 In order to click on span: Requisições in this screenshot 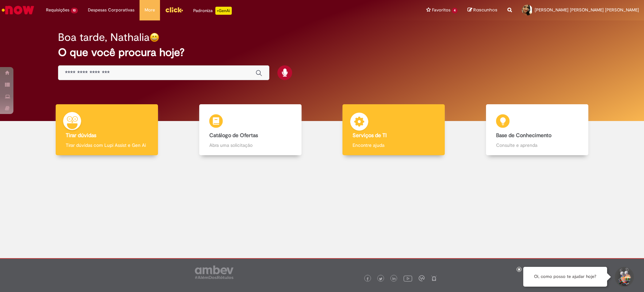, I will do `click(58, 10)`.